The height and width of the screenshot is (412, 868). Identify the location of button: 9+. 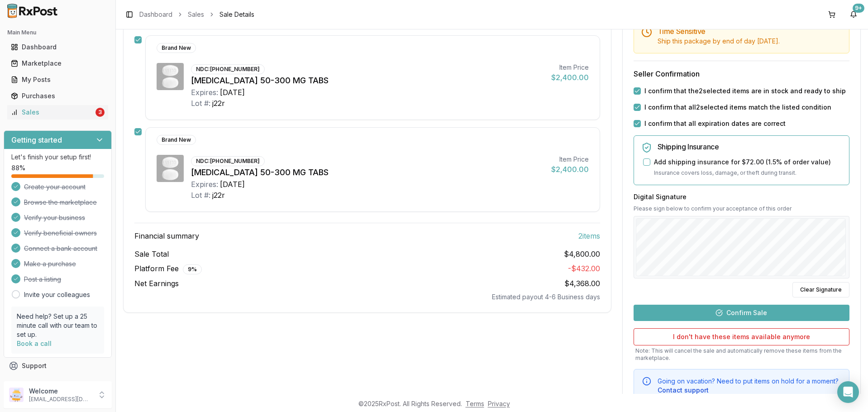
(853, 15).